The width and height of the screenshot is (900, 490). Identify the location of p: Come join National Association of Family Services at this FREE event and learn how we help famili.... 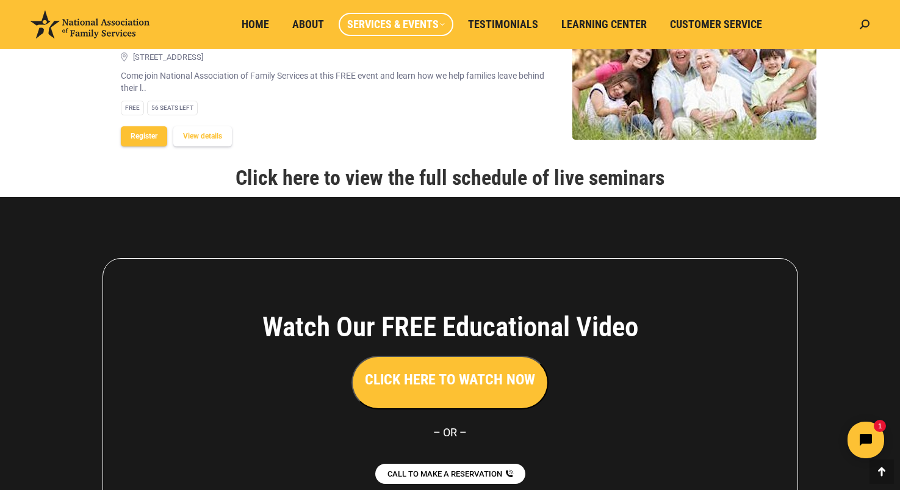
(337, 82).